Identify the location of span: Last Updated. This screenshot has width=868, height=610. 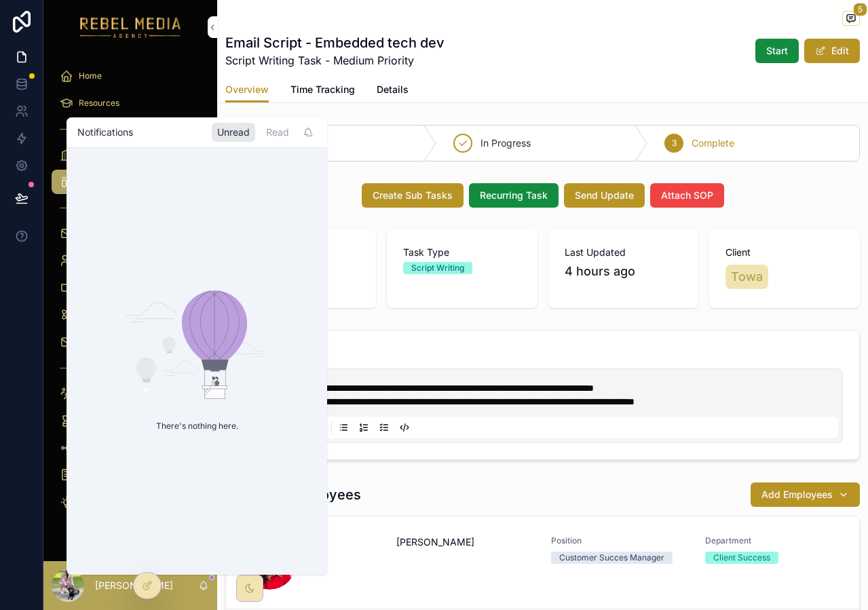
(624, 253).